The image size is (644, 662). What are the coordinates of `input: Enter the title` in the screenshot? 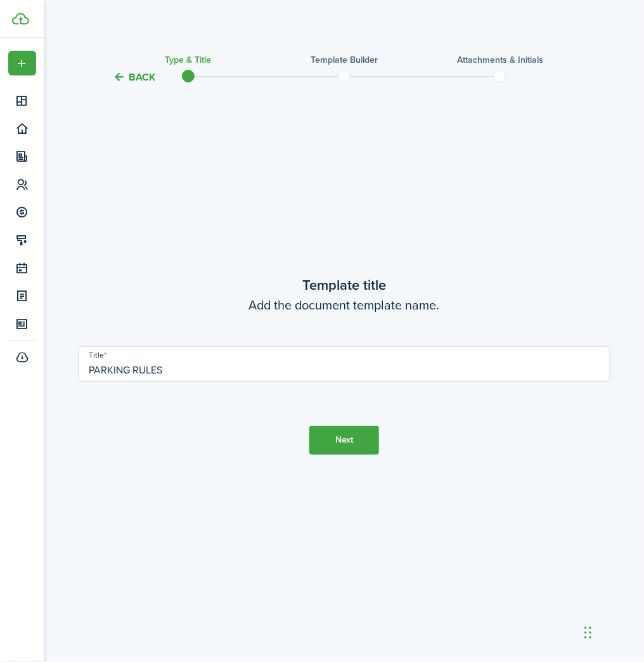 It's located at (344, 364).